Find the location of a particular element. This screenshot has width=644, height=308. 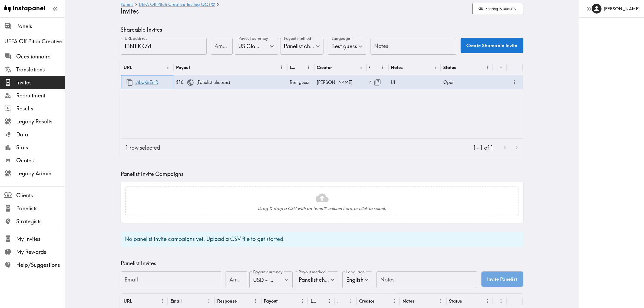

h6: Drag & drop a CSV with an "Email" column here, or click to select. is located at coordinates (322, 208).